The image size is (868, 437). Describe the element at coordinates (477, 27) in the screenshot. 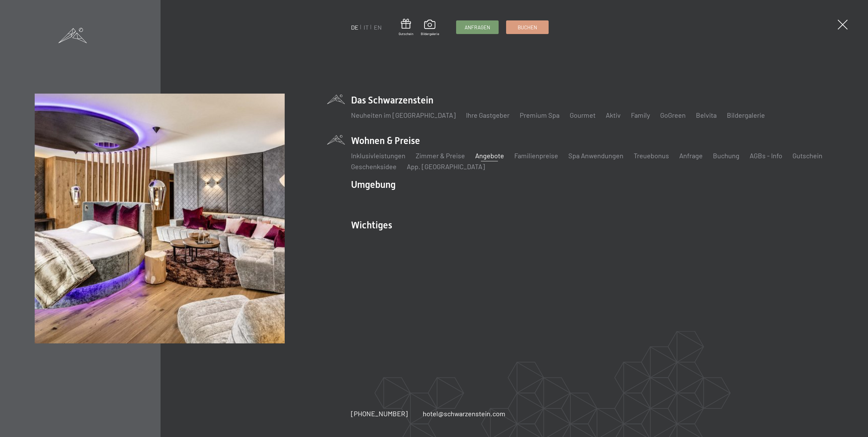

I see `span: Anfragen` at that location.